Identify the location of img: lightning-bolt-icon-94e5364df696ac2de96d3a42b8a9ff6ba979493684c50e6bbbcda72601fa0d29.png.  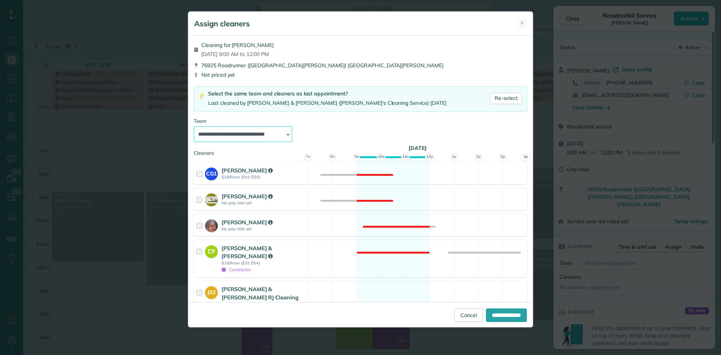
(202, 96).